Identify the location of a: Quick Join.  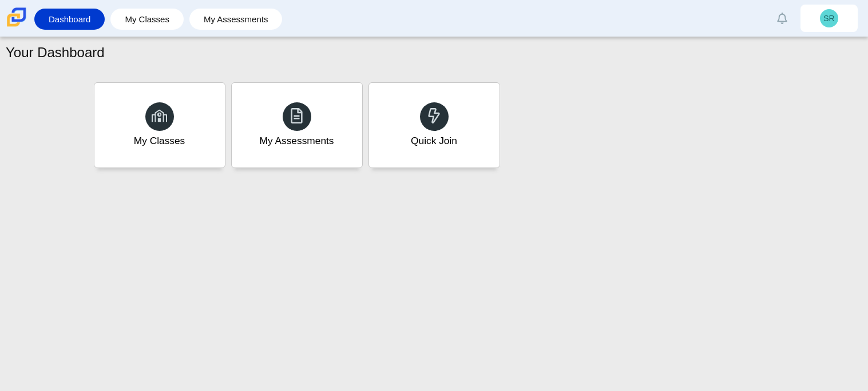
(434, 125).